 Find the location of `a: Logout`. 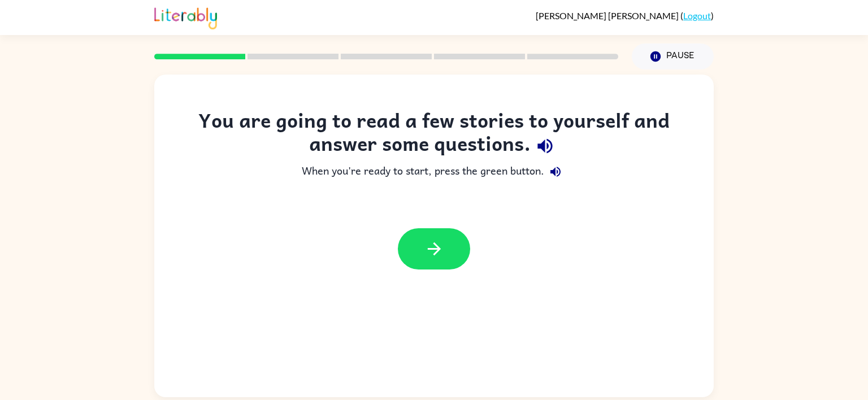

a: Logout is located at coordinates (697, 16).